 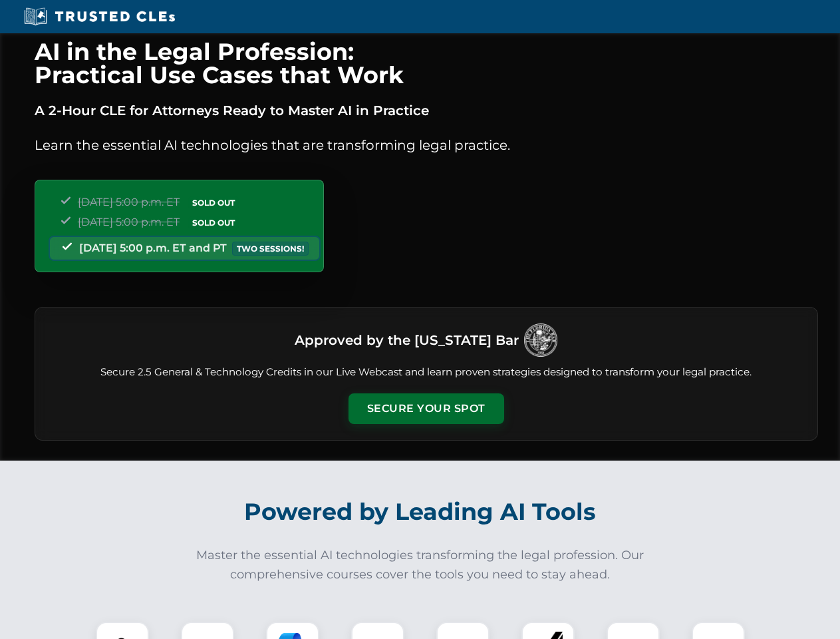 I want to click on h1: AI in the Legal Profession: Practical Use Cases that Work, so click(x=426, y=63).